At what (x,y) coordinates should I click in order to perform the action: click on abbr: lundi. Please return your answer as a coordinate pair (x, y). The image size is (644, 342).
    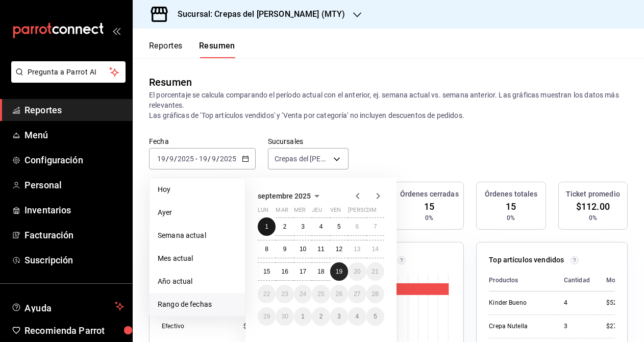
    Looking at the image, I should click on (263, 212).